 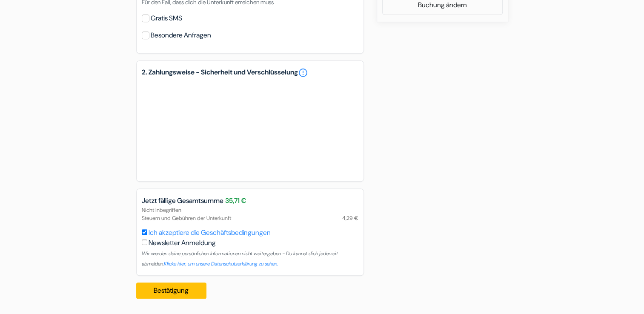 What do you see at coordinates (183, 201) in the screenshot?
I see `span: Jetzt fällige Gesamtsumme` at bounding box center [183, 201].